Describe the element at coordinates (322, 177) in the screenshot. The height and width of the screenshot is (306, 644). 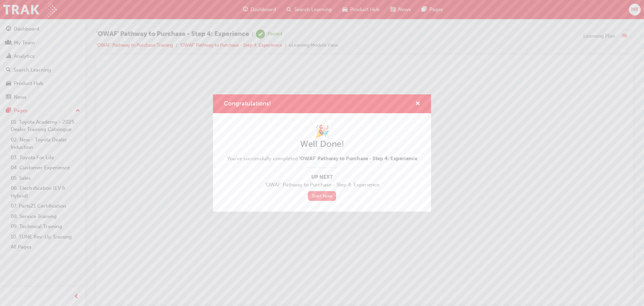
I see `span: Up Next` at that location.